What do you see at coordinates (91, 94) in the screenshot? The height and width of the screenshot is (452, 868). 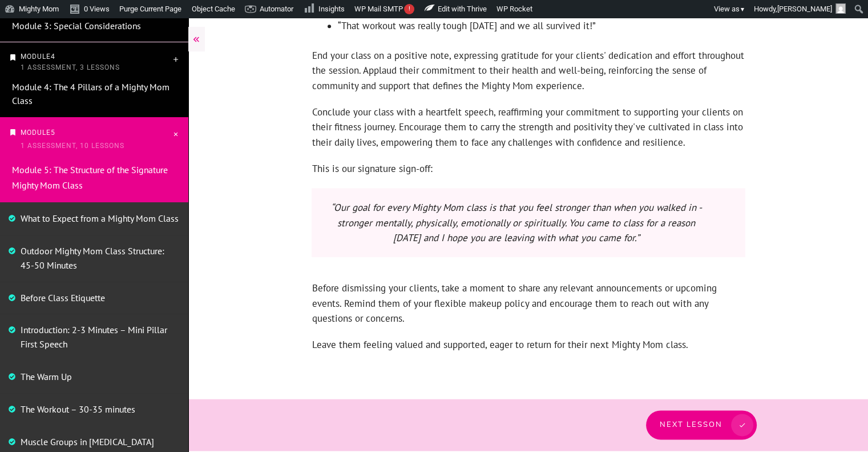 I see `a: Module 4: The 4 Pillars of a Mighty Mom Class` at bounding box center [91, 94].